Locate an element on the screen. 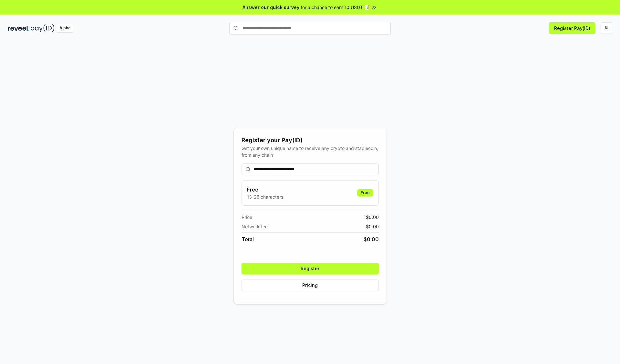 The image size is (620, 364). div: Get your own unique name to receive any crypto and stablecoin, from any chain is located at coordinates (310, 152).